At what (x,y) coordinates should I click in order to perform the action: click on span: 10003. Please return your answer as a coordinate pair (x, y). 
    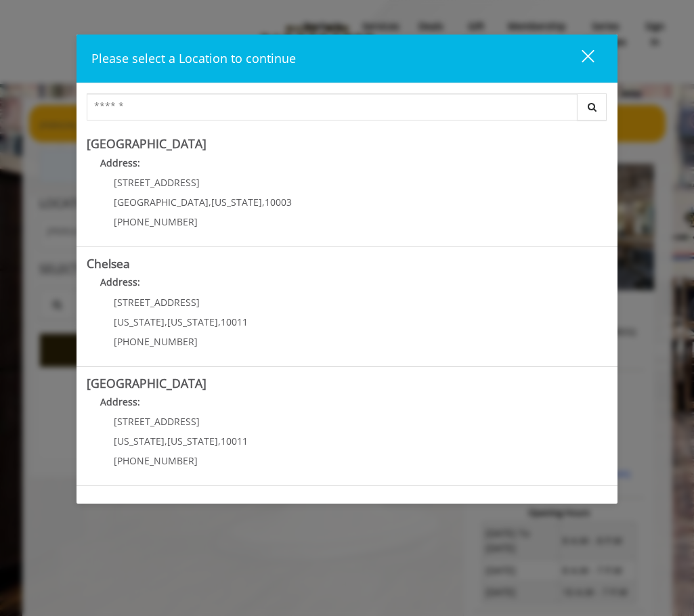
    Looking at the image, I should click on (278, 201).